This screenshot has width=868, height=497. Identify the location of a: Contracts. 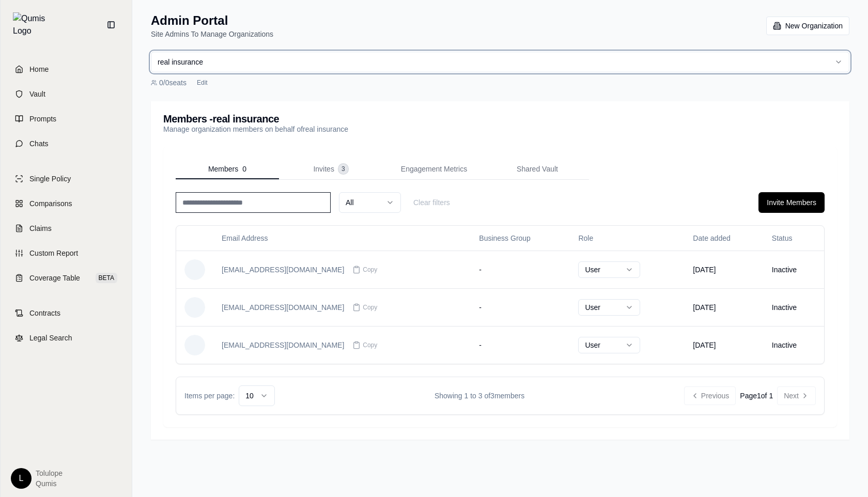
(66, 313).